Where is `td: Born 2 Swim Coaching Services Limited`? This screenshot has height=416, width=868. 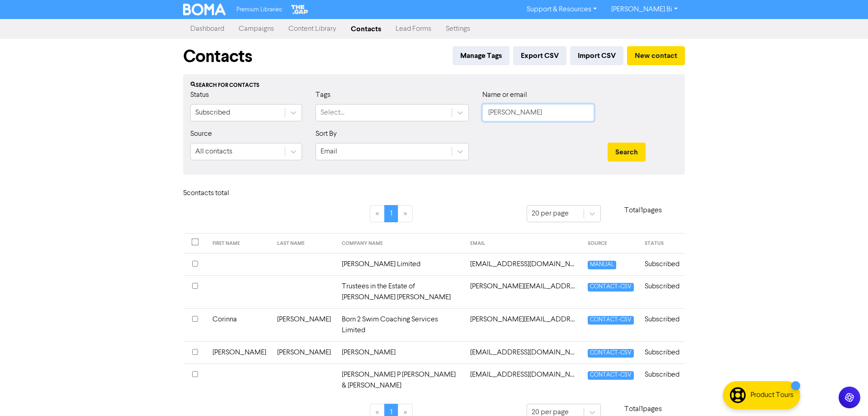 td: Born 2 Swim Coaching Services Limited is located at coordinates (400, 325).